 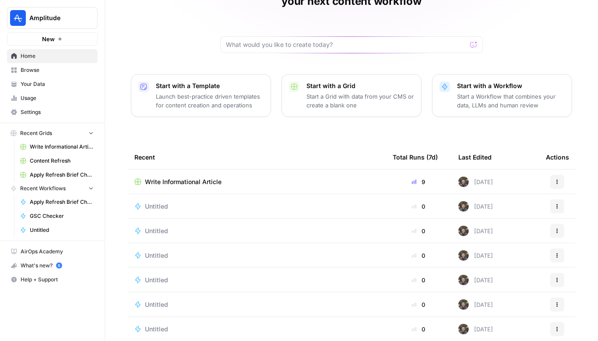 I want to click on button: Start with a WorkflowStart a Workflow that combines your data, LLMs and human review, so click(x=502, y=95).